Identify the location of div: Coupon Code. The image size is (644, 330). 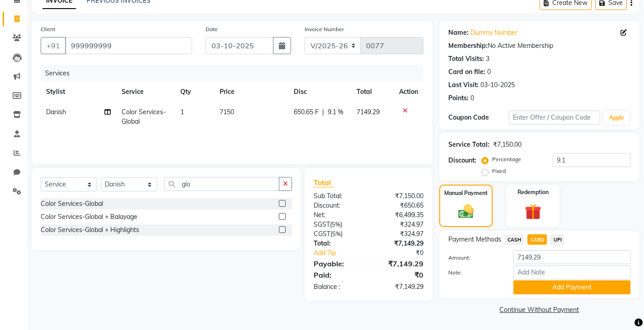
(478, 117).